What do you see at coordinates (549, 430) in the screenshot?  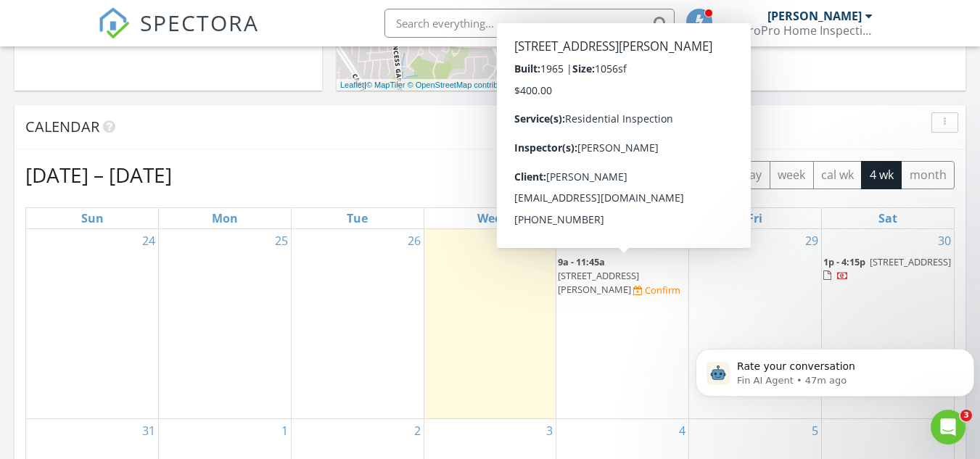 I see `a: Go to September 3, 2025` at bounding box center [549, 430].